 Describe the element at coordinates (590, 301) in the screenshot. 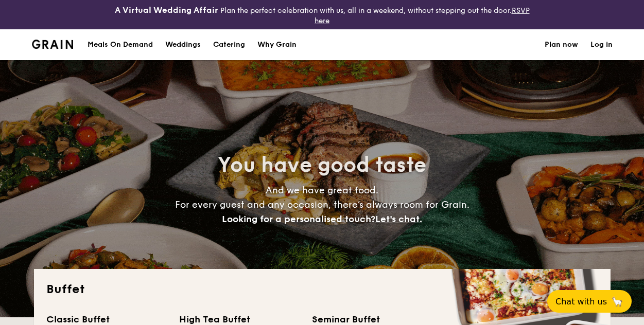

I see `button: Chat with us🦙` at that location.